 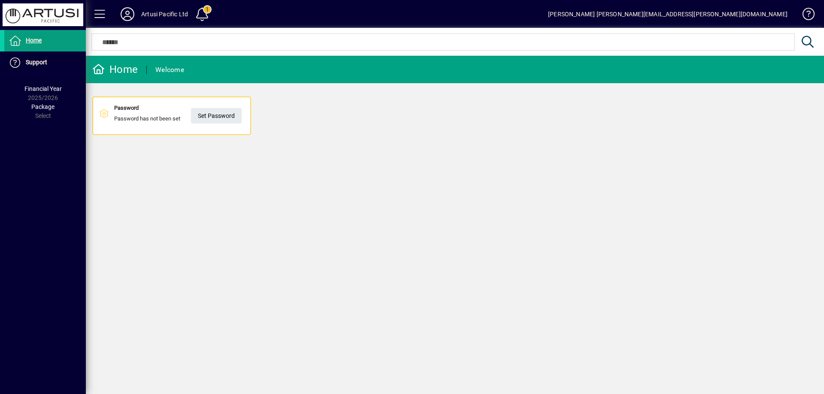 I want to click on button: Profile, so click(x=127, y=14).